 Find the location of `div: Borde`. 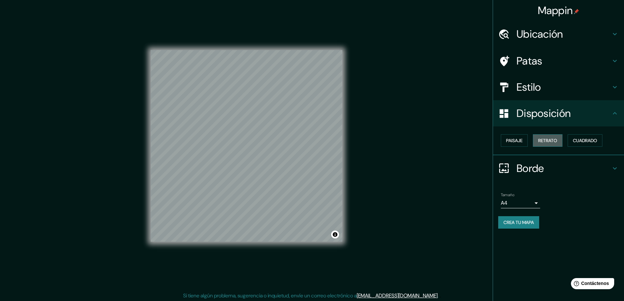

div: Borde is located at coordinates (559, 168).